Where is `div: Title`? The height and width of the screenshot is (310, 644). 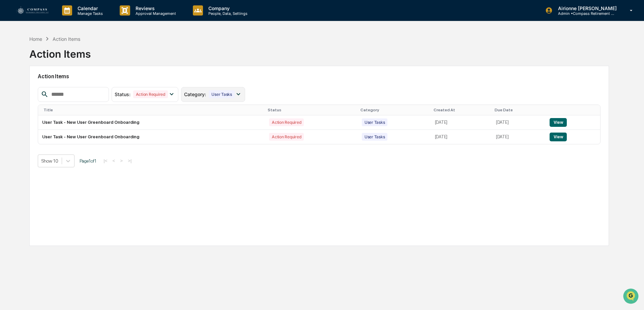
div: Title is located at coordinates (153, 110).